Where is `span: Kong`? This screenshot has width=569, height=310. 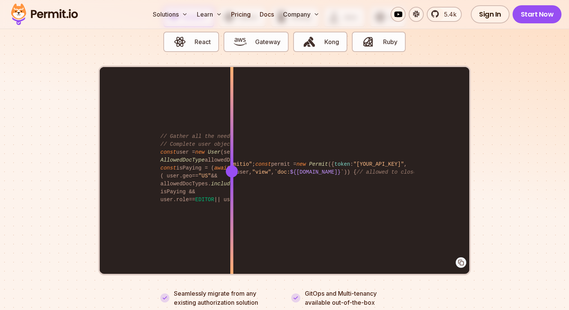 span: Kong is located at coordinates (331, 42).